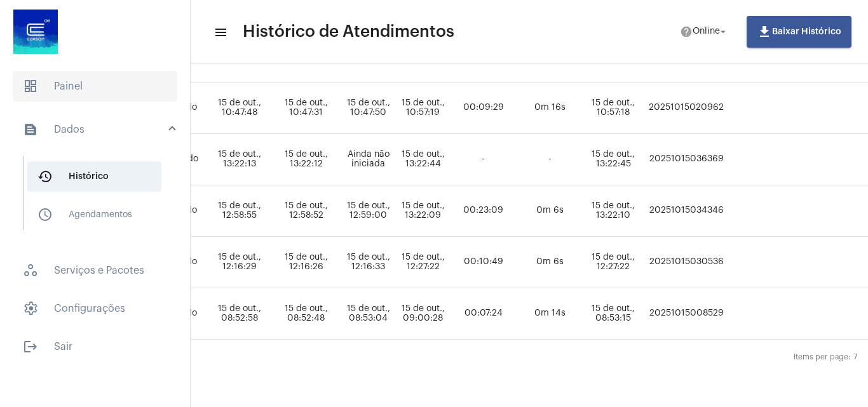  I want to click on span: Serviços e Pacotes, so click(95, 271).